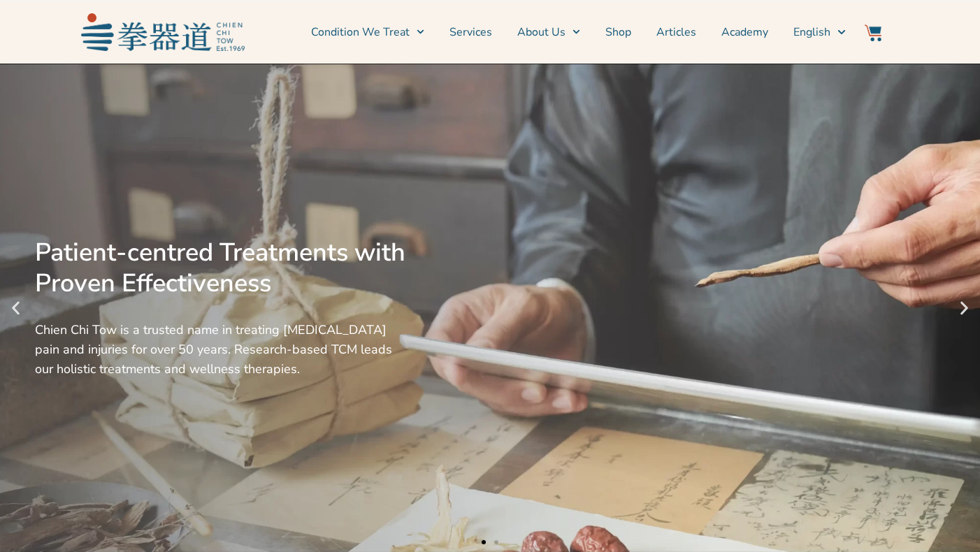 This screenshot has height=552, width=980. Describe the element at coordinates (873, 33) in the screenshot. I see `img: Website Icon-03` at that location.